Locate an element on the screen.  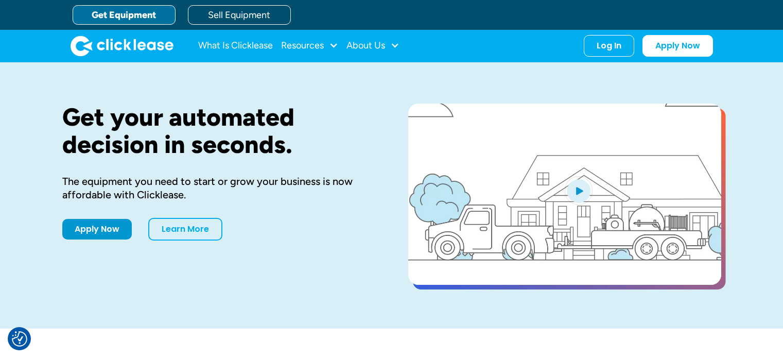
a: home is located at coordinates (122, 46).